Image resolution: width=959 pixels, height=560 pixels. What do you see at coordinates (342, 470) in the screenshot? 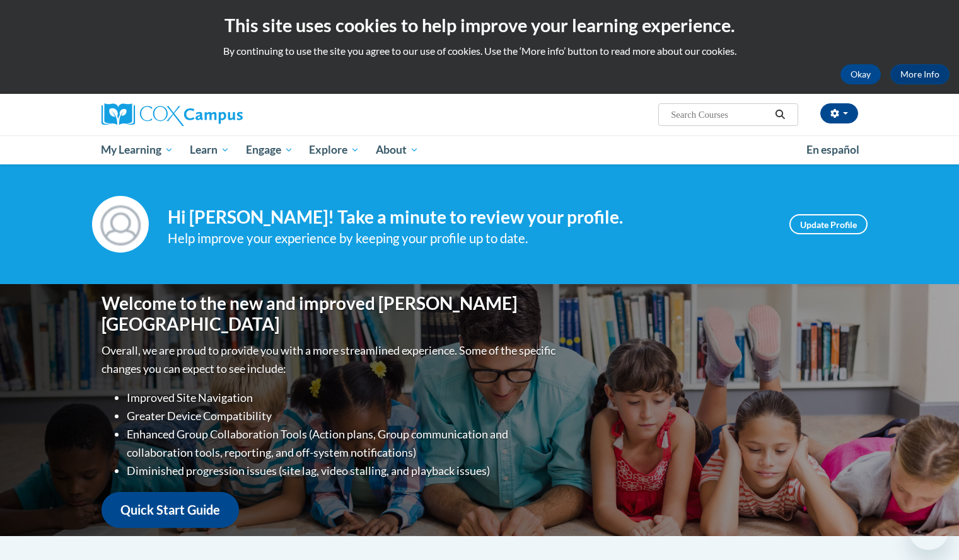
I see `li: Diminished progression issues (site lag, video stalling, and playback issues)` at bounding box center [342, 470].